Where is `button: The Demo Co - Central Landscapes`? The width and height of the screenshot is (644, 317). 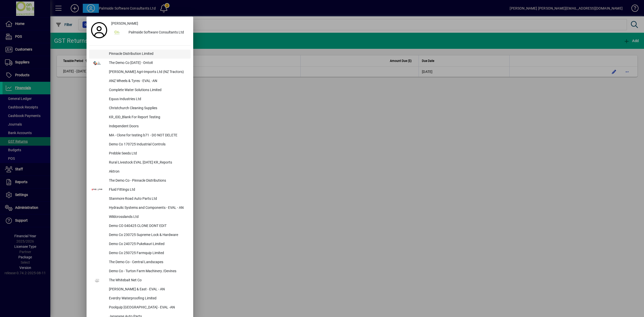
button: The Demo Co - Central Landscapes is located at coordinates (140, 262).